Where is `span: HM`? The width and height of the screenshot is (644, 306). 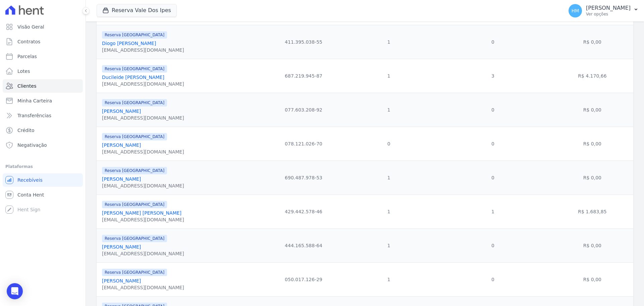 span: HM is located at coordinates (575, 11).